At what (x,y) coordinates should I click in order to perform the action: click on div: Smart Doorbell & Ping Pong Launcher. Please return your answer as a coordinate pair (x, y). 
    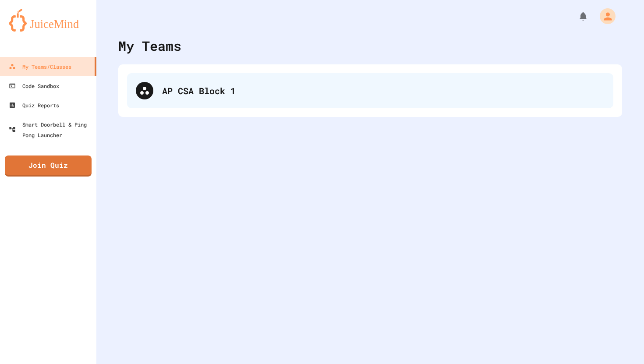
    Looking at the image, I should click on (51, 130).